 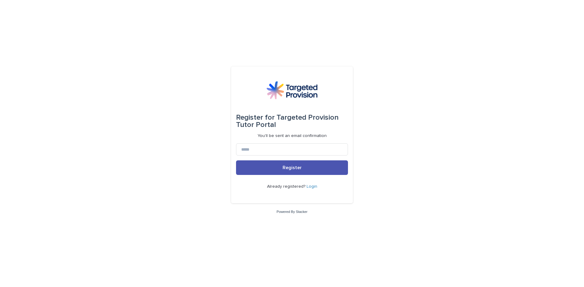 I want to click on span: Register, so click(x=292, y=168).